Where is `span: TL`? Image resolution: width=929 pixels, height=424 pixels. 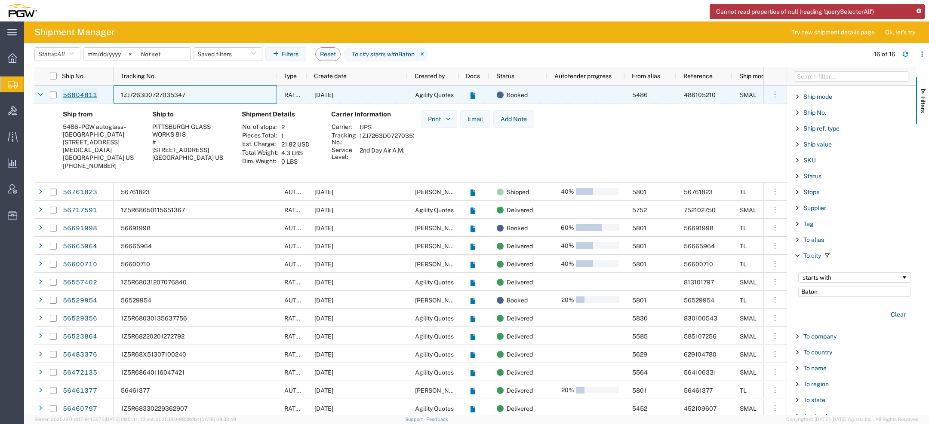
span: TL is located at coordinates (743, 192).